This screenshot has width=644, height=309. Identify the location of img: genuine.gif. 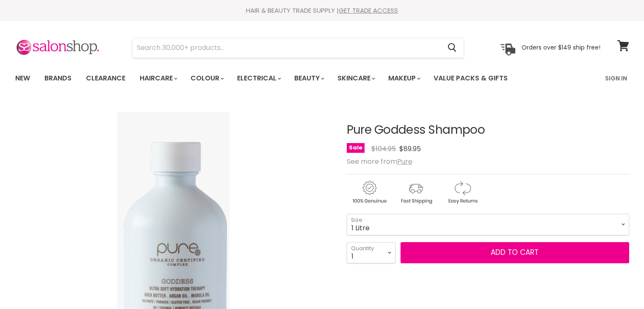
(369, 192).